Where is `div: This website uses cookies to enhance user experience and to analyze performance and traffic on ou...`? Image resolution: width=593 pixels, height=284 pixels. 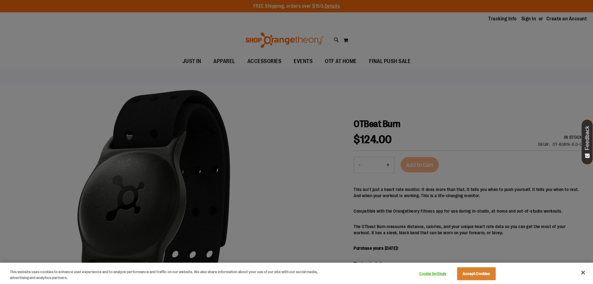
div: This website uses cookies to enhance user experience and to analyze performance and traffic on ou... is located at coordinates (168, 274).